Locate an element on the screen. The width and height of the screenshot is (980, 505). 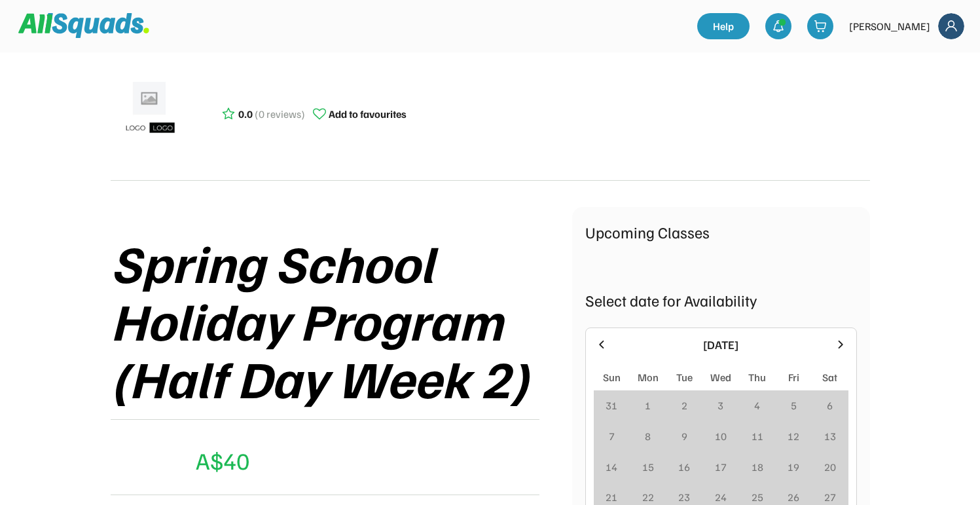
div: Thu is located at coordinates (757, 377).